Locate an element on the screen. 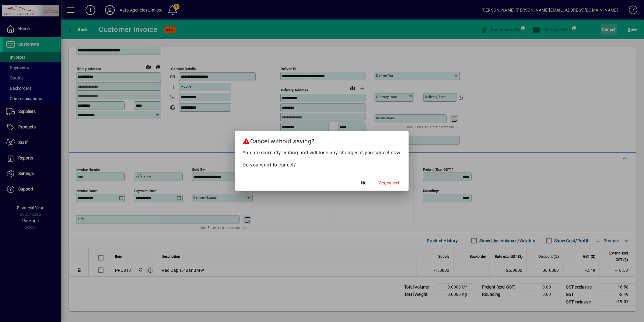  span: Yes, cancel is located at coordinates (389, 183).